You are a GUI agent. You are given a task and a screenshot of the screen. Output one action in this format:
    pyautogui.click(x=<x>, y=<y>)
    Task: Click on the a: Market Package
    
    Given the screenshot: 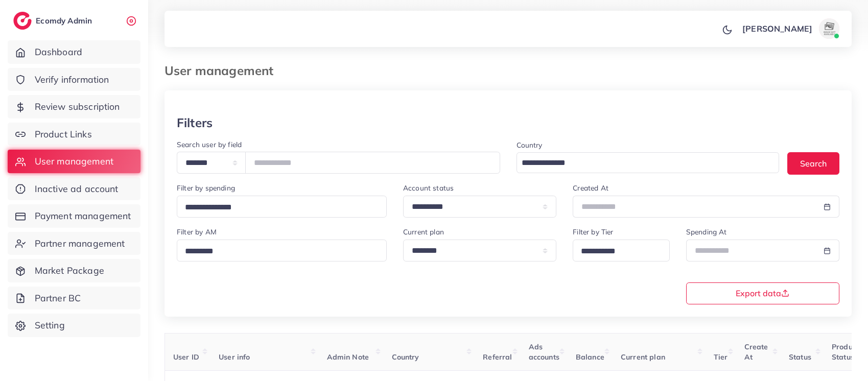 What is the action you would take?
    pyautogui.click(x=74, y=271)
    